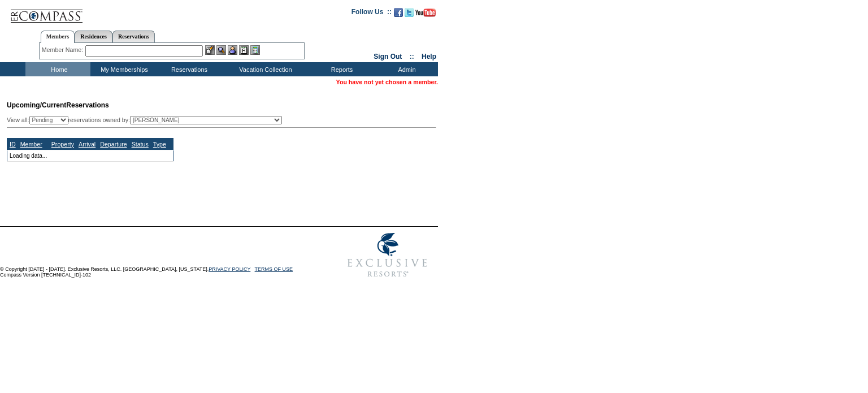 The width and height of the screenshot is (868, 393). Describe the element at coordinates (425, 15) in the screenshot. I see `a: Subscribe to our YouTube Channel` at that location.